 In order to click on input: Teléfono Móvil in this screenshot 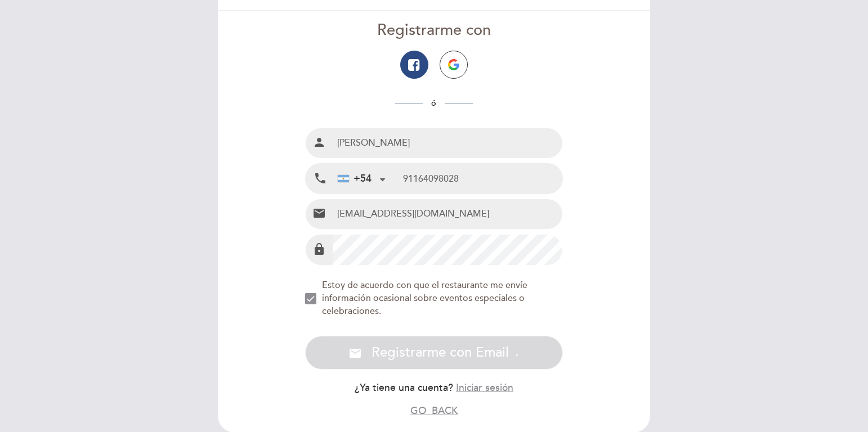, I will do `click(482, 178)`.